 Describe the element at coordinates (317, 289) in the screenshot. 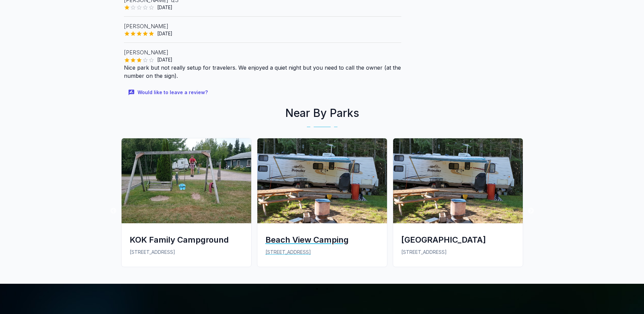

I see `button: 1` at that location.